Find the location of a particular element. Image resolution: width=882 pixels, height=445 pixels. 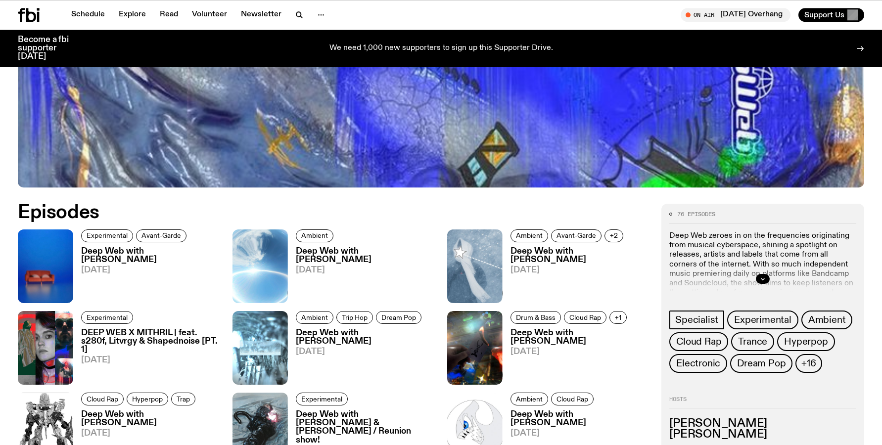

span: Support Us is located at coordinates (824, 15).